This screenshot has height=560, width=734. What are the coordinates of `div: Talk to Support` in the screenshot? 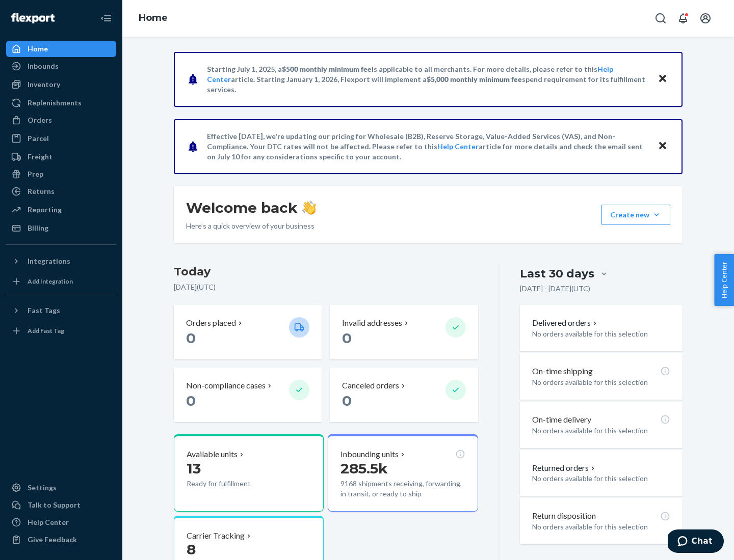 It's located at (54, 505).